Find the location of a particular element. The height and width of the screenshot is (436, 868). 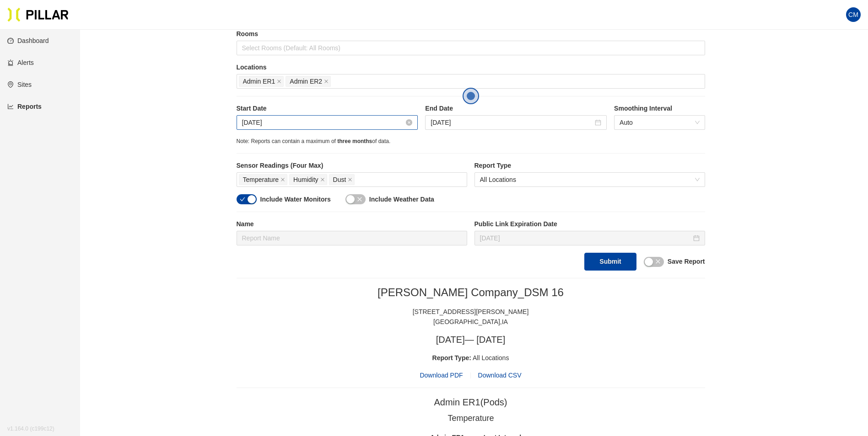

a: Pillar Technologies is located at coordinates (38, 15).